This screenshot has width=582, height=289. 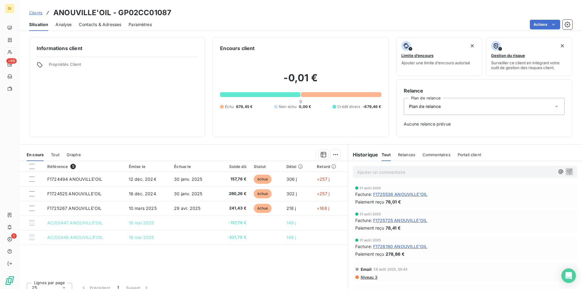 What do you see at coordinates (349, 107) in the screenshot?
I see `span: Crédit divers` at bounding box center [349, 107].